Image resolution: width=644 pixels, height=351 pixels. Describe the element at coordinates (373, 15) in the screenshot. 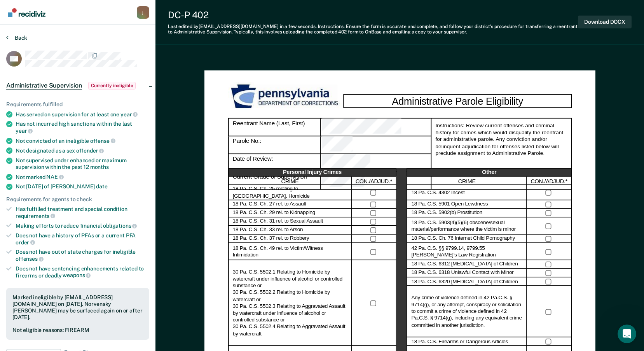

I see `div: DC-P 402` at that location.